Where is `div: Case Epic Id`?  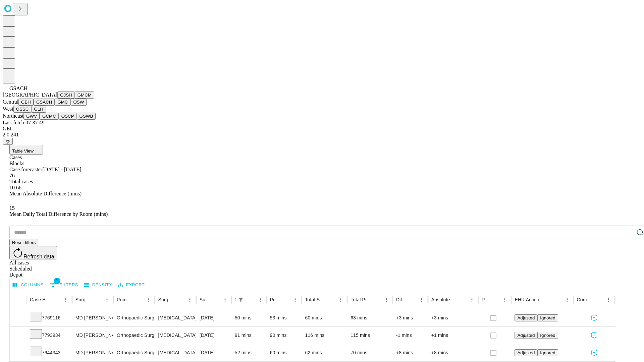
div: Case Epic Id is located at coordinates (40, 299).